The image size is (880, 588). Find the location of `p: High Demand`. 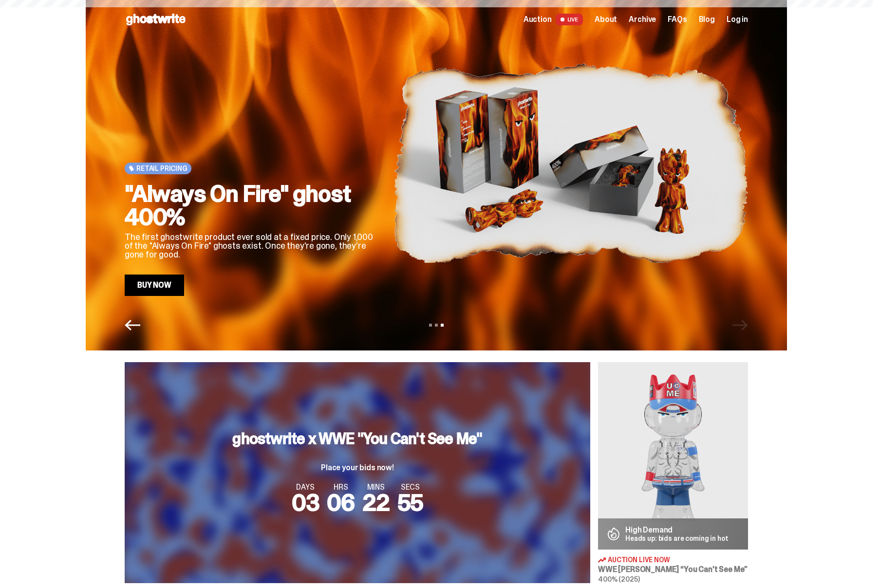

p: High Demand is located at coordinates (677, 530).